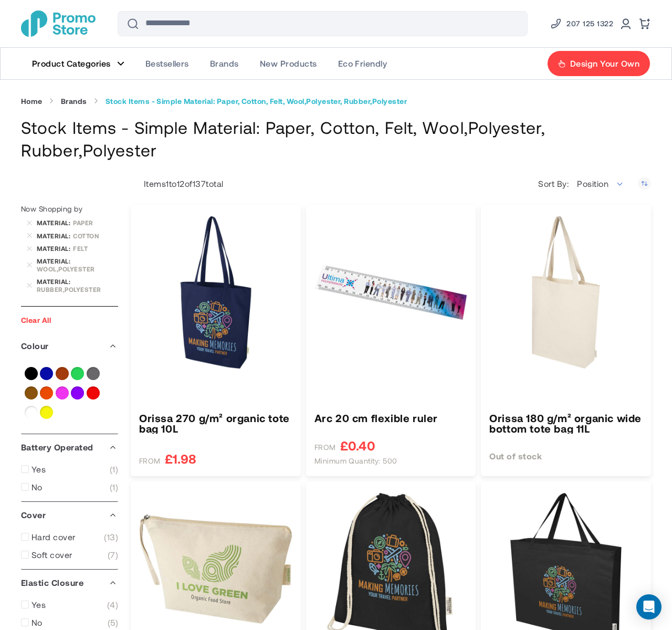 The height and width of the screenshot is (630, 672). Describe the element at coordinates (36, 320) in the screenshot. I see `a: Clear All` at that location.